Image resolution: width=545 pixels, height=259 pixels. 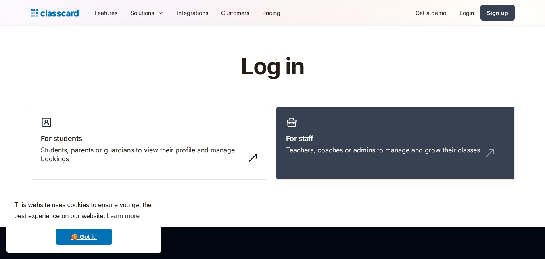 I want to click on div: Students, parents or guardians to view their profile and manage bookings, so click(x=142, y=154).